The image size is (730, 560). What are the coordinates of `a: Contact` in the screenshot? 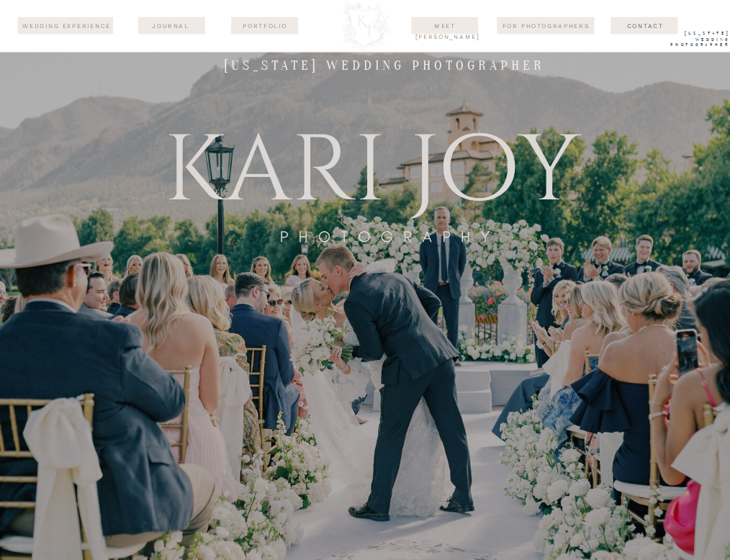 It's located at (645, 26).